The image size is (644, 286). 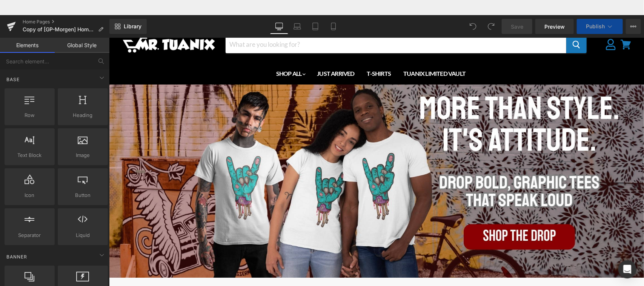 What do you see at coordinates (226, 50) in the screenshot?
I see `a: JUST ARRIVED` at bounding box center [226, 50].